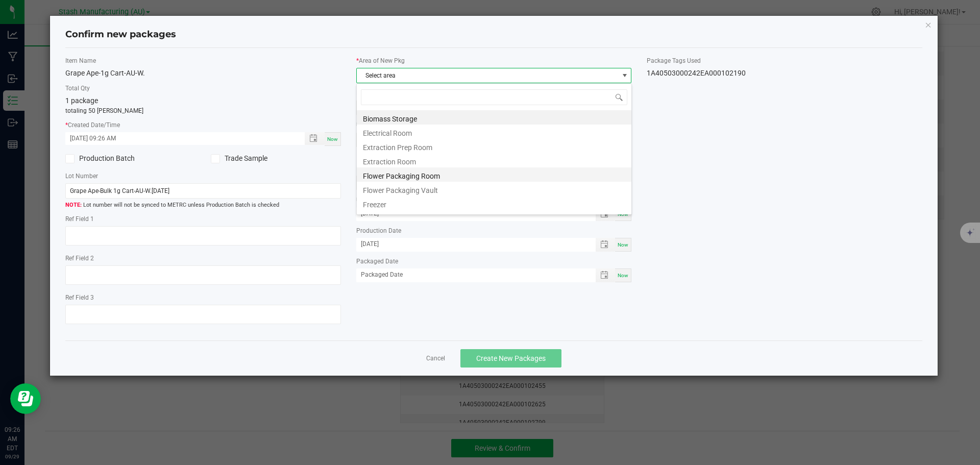 This screenshot has height=465, width=980. Describe the element at coordinates (203, 205) in the screenshot. I see `span: Lot number will not be synced to METRC unless Production Batch is checked` at that location.